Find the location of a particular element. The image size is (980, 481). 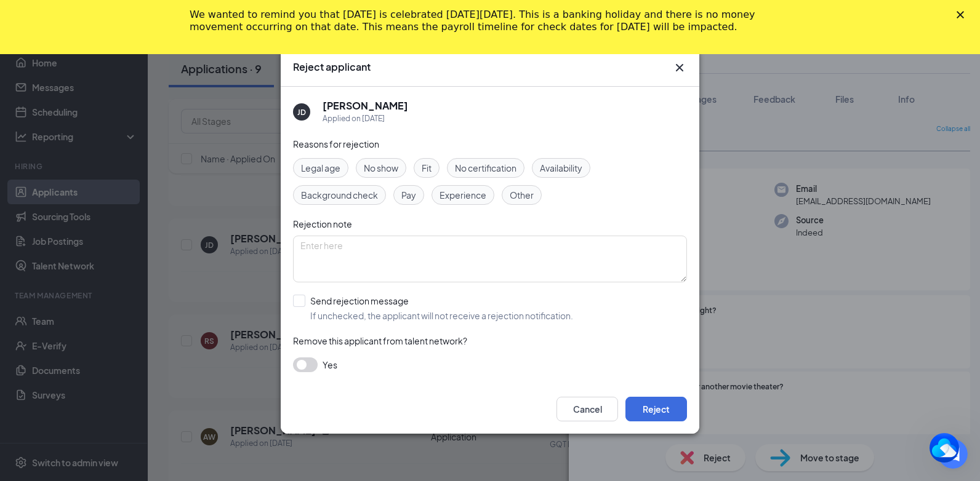

span: Legal age is located at coordinates (320, 168).